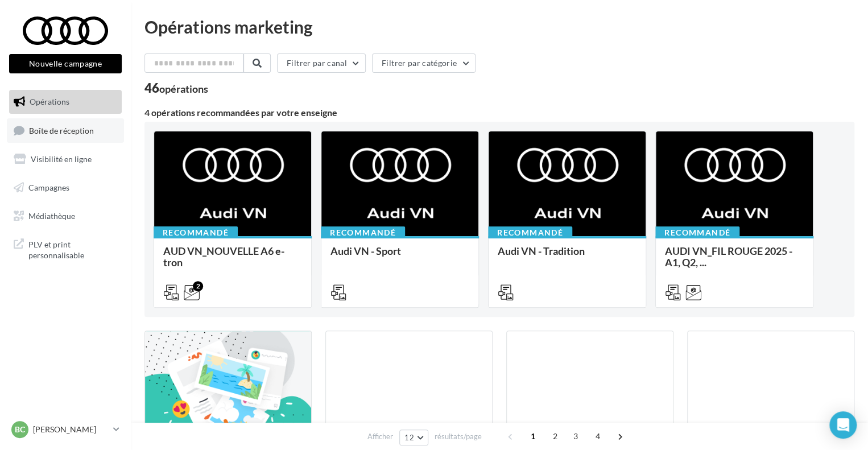  What do you see at coordinates (66, 249) in the screenshot?
I see `a: PLV et print personnalisable` at bounding box center [66, 249].